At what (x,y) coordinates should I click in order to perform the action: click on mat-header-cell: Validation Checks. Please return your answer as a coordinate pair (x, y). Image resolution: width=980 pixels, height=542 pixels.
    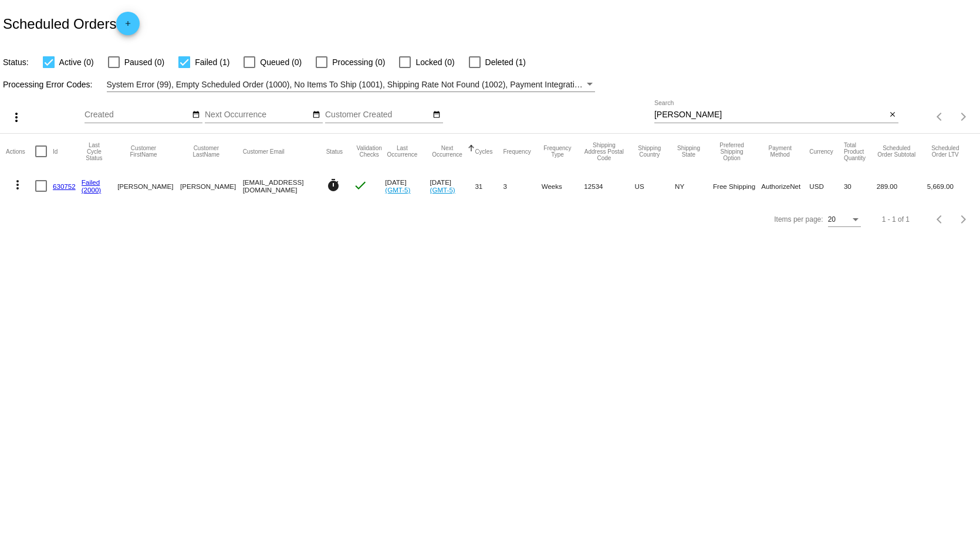
    Looking at the image, I should click on (369, 152).